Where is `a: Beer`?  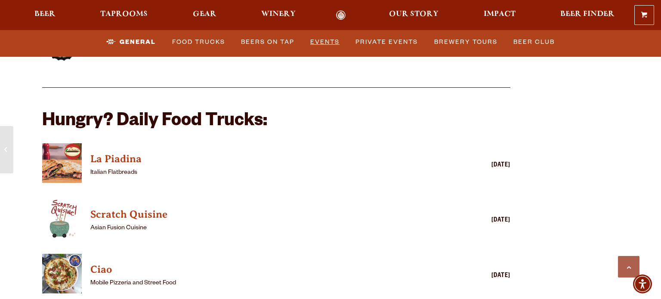
a: Beer is located at coordinates (45, 15).